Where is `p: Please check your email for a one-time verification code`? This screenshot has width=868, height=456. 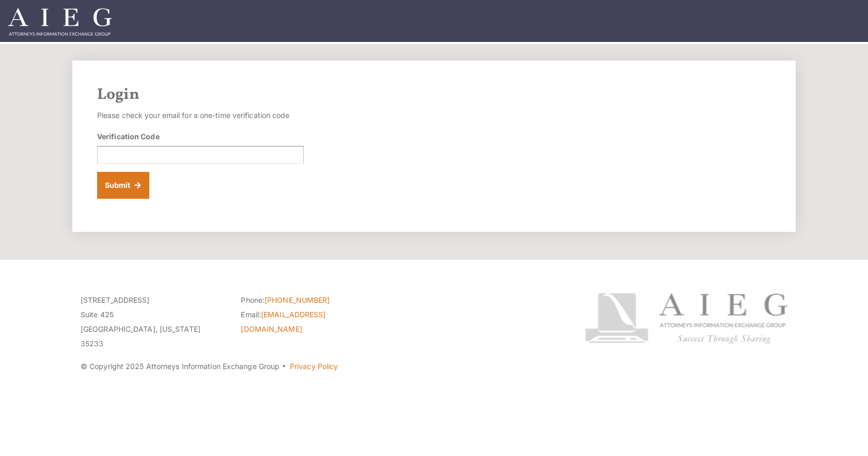
p: Please check your email for a one-time verification code is located at coordinates (201, 115).